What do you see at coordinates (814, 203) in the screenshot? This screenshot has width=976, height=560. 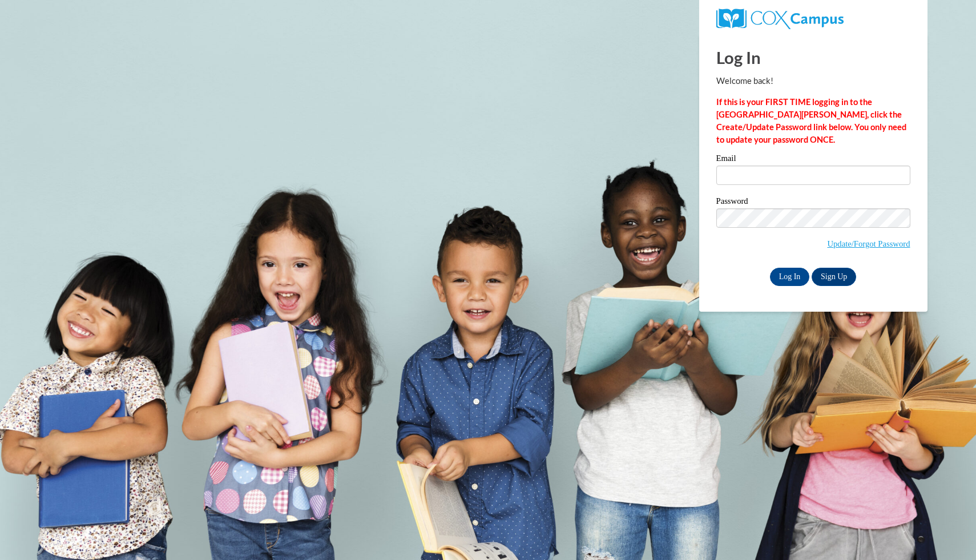 I see `label: Password` at bounding box center [814, 203].